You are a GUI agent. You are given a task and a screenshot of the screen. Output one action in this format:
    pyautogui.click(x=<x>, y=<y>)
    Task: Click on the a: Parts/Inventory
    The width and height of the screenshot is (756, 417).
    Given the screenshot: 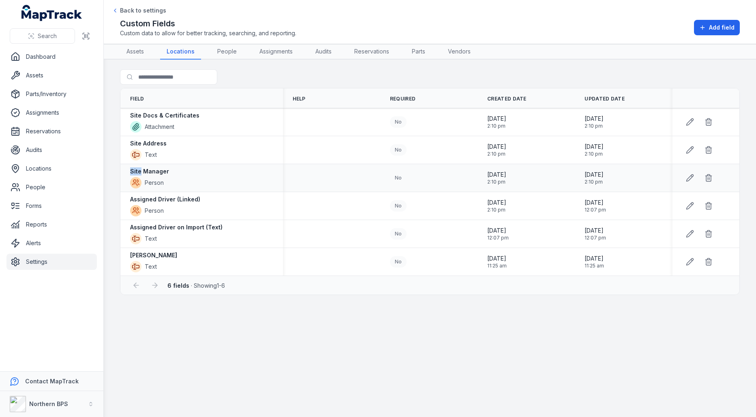 What is the action you would take?
    pyautogui.click(x=51, y=94)
    